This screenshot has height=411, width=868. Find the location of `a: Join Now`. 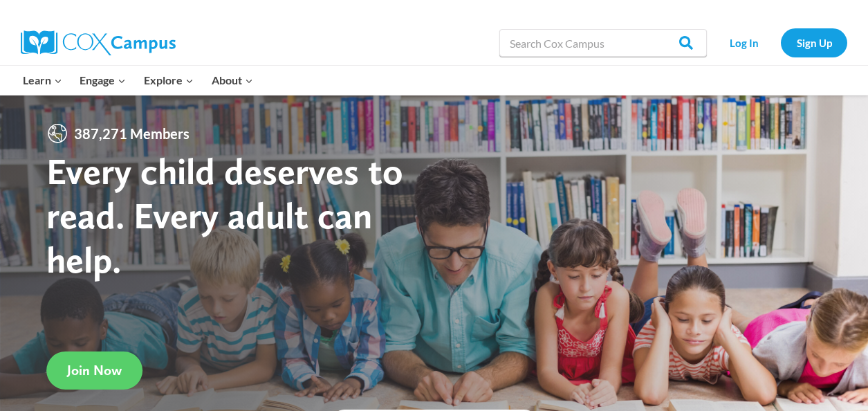

a: Join Now is located at coordinates (94, 370).